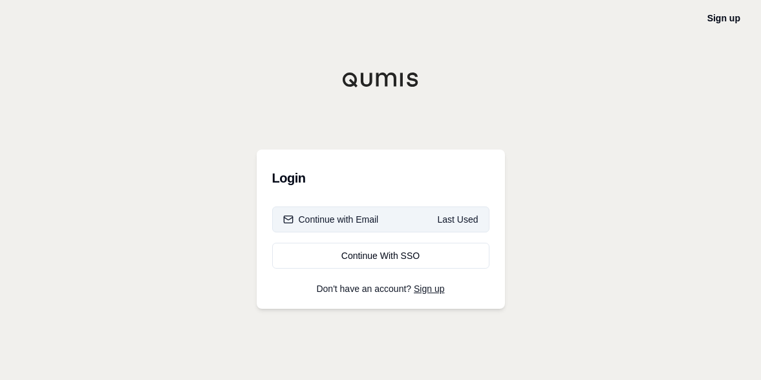  What do you see at coordinates (331, 219) in the screenshot?
I see `div: Continue with Email` at bounding box center [331, 219].